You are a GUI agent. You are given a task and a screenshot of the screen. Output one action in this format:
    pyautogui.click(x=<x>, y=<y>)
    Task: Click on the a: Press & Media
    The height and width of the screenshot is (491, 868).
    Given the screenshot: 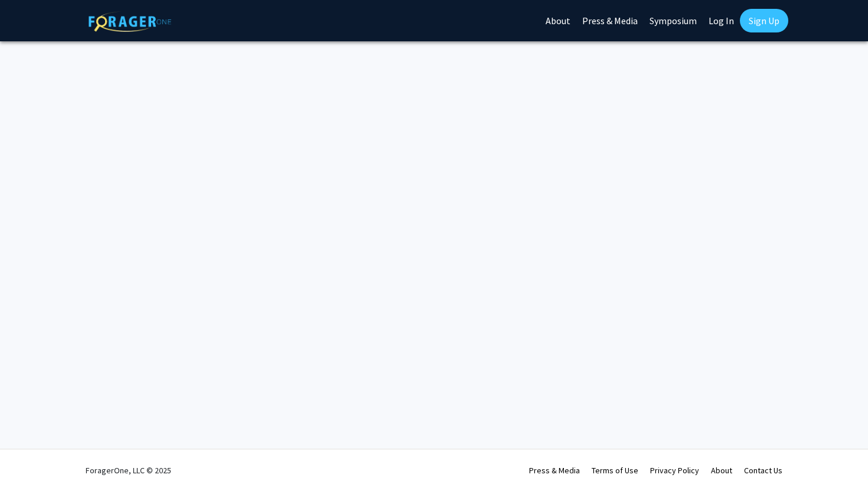 What is the action you would take?
    pyautogui.click(x=554, y=470)
    